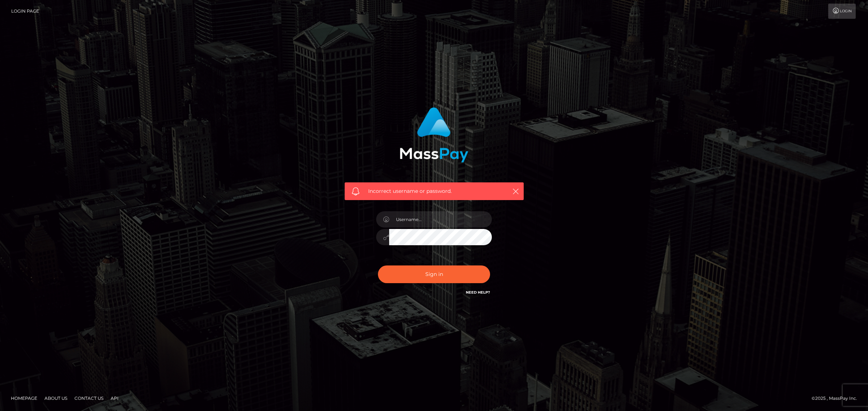  What do you see at coordinates (434, 135) in the screenshot?
I see `img: MassPay Login` at bounding box center [434, 135].